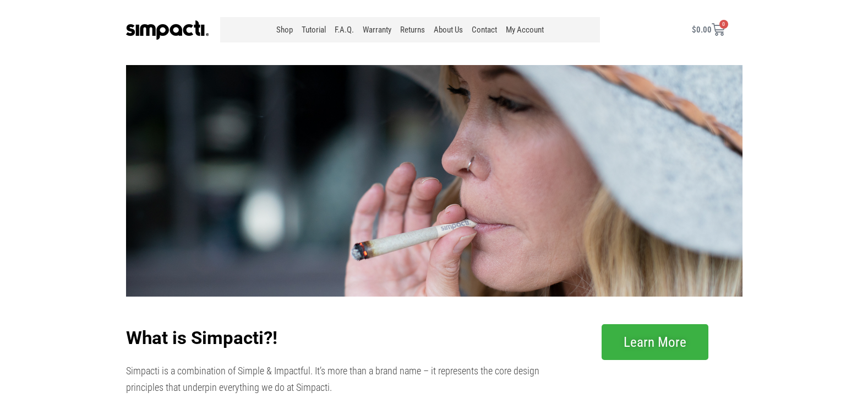  What do you see at coordinates (343, 379) in the screenshot?
I see `p: Simpacti is a combination of Simple & Impactful. It’s more than a brand name – it represents the ...` at bounding box center [343, 379].